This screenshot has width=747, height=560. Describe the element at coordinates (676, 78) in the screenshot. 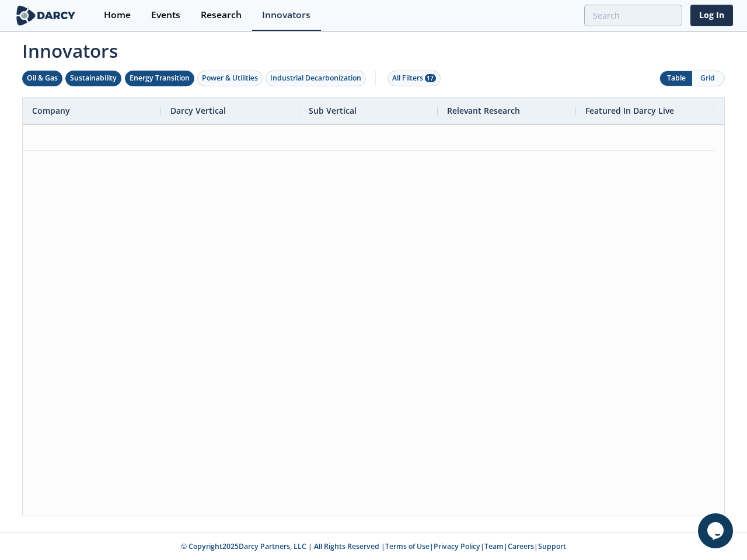

I see `button: Table` at that location.